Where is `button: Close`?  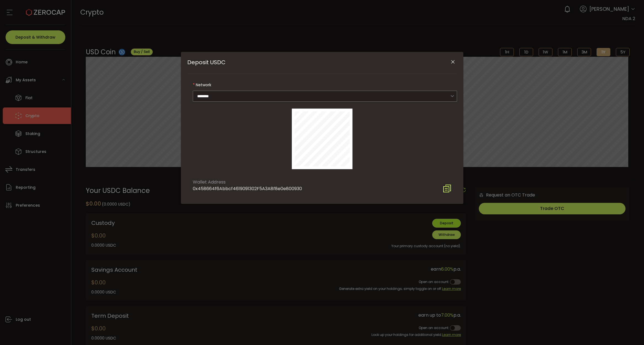 button: Close is located at coordinates (453, 62).